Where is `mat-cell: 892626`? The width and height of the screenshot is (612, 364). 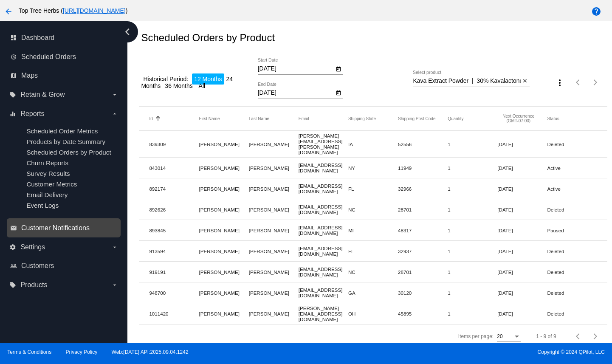 mat-cell: 892626 is located at coordinates (174, 209).